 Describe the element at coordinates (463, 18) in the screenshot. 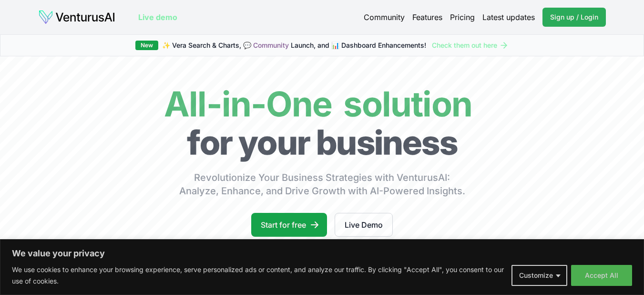

I see `a: Pricing` at that location.